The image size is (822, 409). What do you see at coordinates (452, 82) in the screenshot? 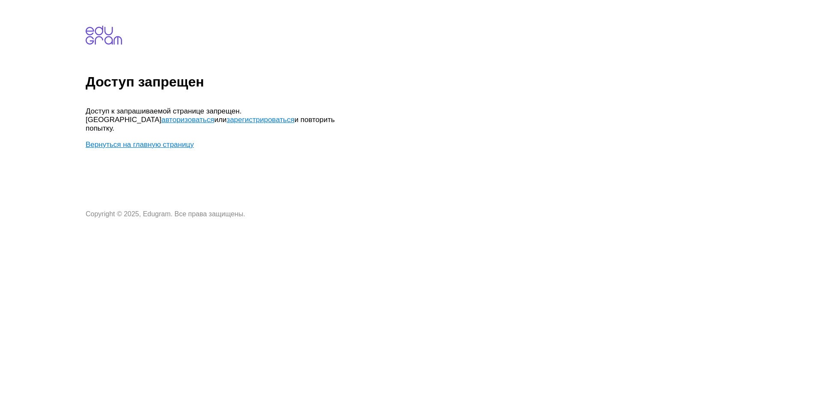
I see `h1: Доступ запрещен` at bounding box center [452, 82].